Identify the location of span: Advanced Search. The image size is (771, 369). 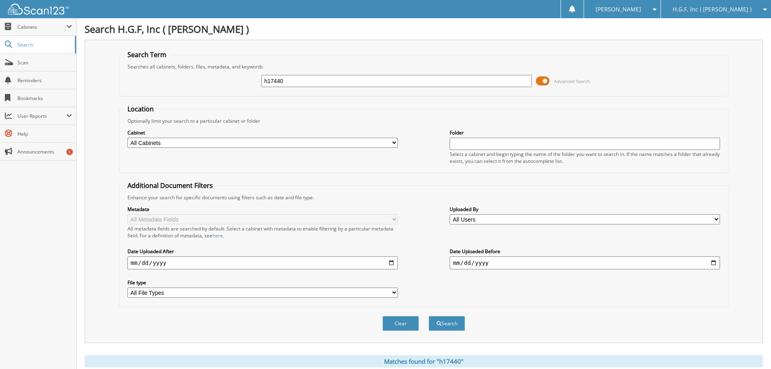
(572, 81).